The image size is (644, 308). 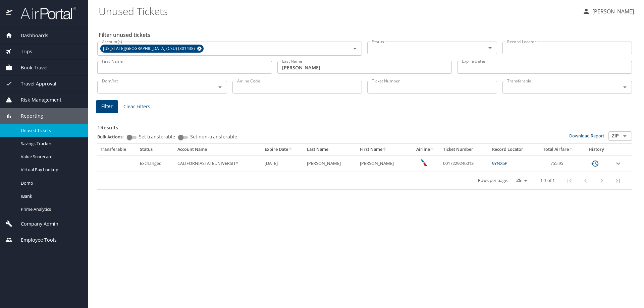 What do you see at coordinates (9, 13) in the screenshot?
I see `img: icon-airportal.png` at bounding box center [9, 13].